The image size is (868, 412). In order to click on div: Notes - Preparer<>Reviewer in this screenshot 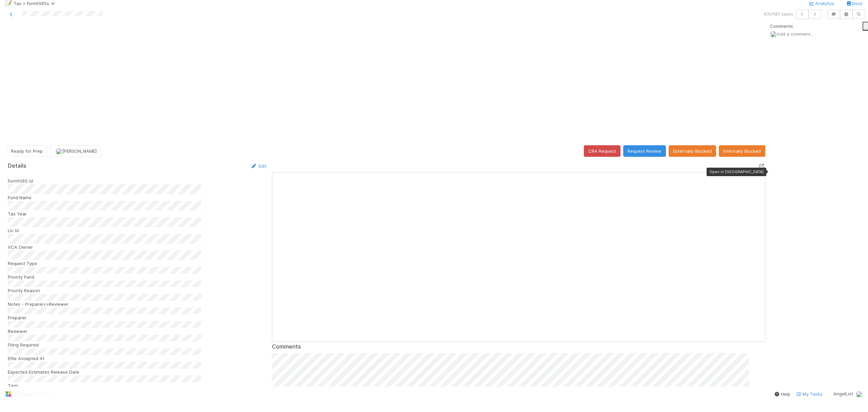, I will do `click(137, 304)`.